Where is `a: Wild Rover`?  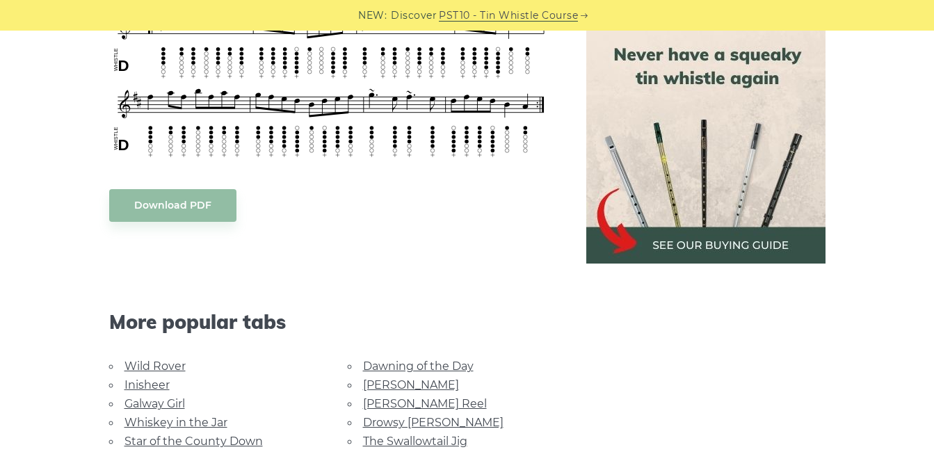
a: Wild Rover is located at coordinates (155, 366).